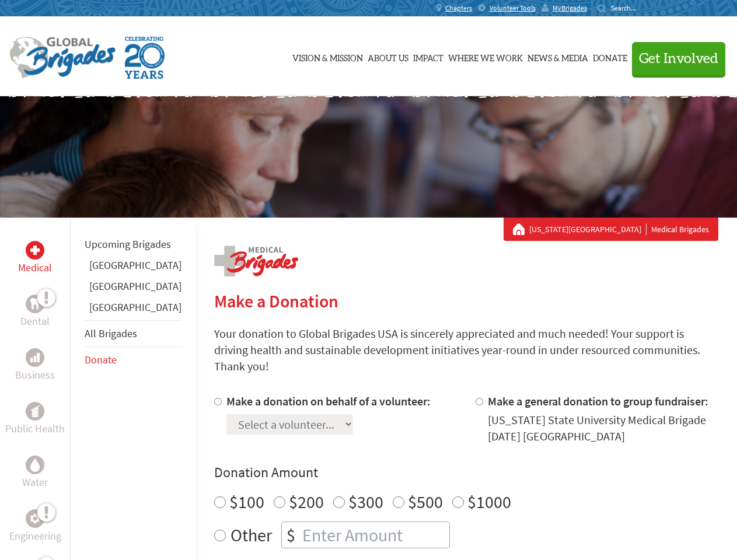  Describe the element at coordinates (35, 303) in the screenshot. I see `img: Dental` at that location.